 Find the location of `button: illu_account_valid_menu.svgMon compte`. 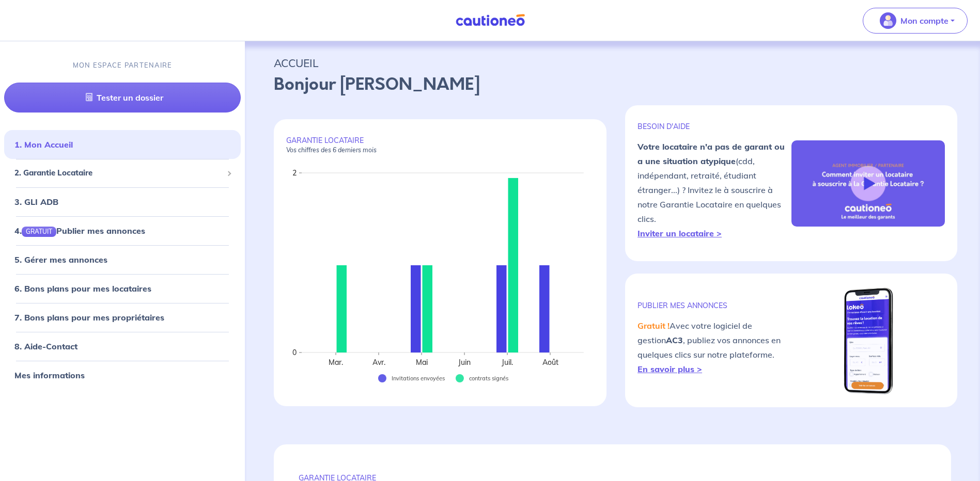

button: illu_account_valid_menu.svgMon compte is located at coordinates (915, 20).